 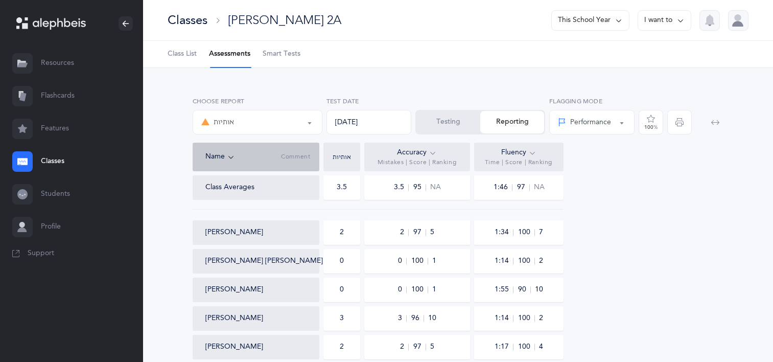 What do you see at coordinates (518, 153) in the screenshot?
I see `div: Fluency` at bounding box center [518, 153].